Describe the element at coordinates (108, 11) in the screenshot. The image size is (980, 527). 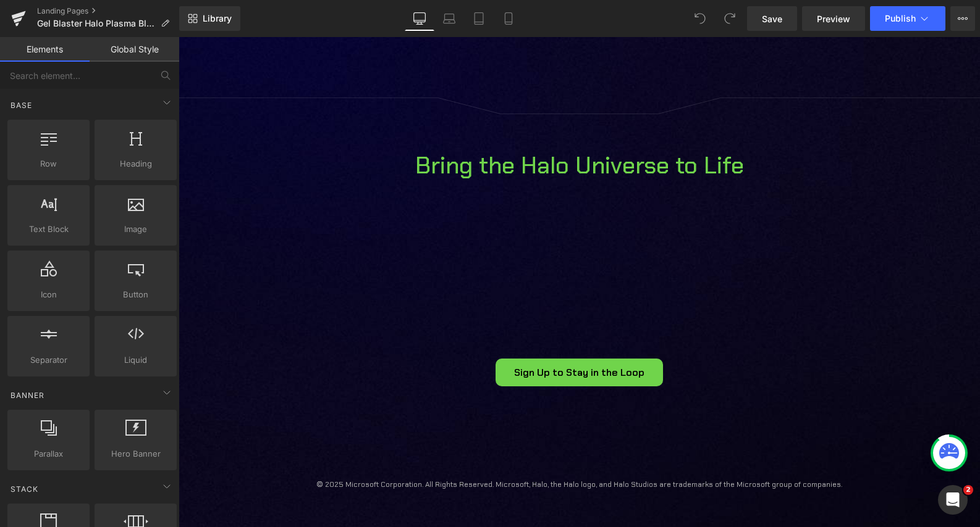
I see `a: Landing Pages` at that location.